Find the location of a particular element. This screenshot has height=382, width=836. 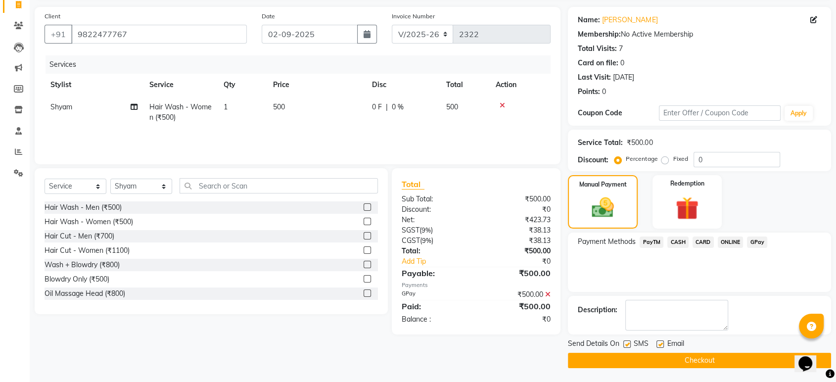

th: Action is located at coordinates (520, 85).